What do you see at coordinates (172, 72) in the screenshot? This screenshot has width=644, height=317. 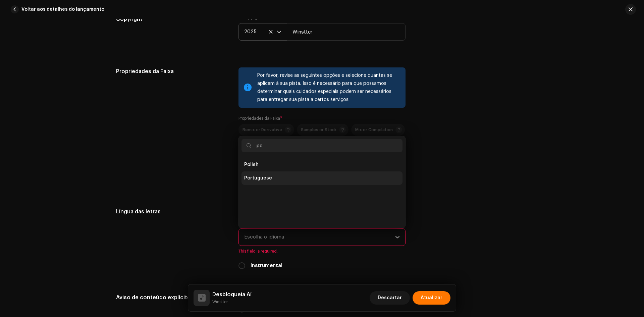 I see `h5: Propriedades da Faixa` at bounding box center [172, 72].